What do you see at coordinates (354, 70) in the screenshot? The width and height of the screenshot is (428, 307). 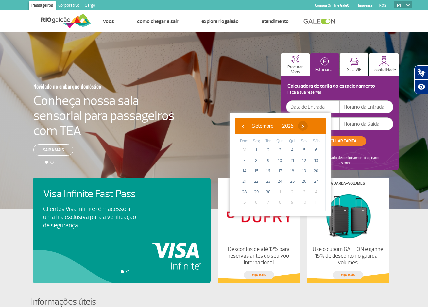 I see `p: Sala VIP` at bounding box center [354, 70].